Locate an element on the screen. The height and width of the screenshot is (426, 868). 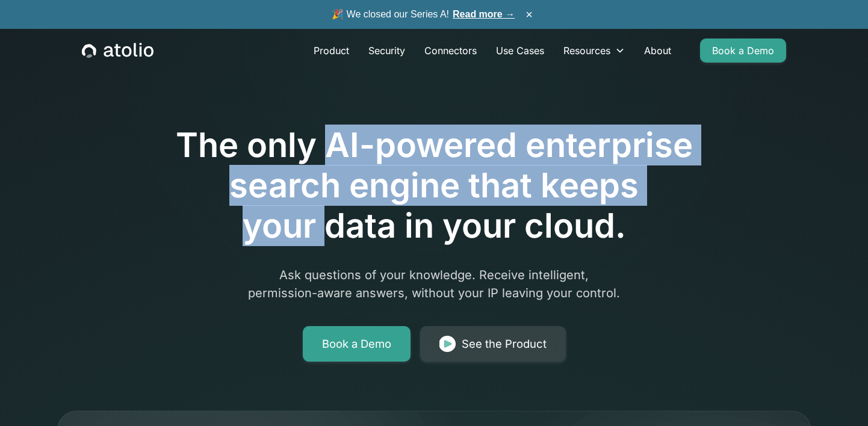
a: Use Cases is located at coordinates (520, 50).